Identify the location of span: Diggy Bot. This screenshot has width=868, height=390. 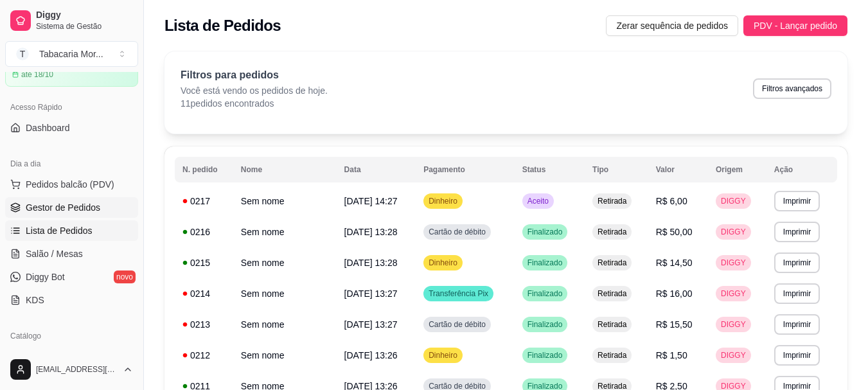
(45, 277).